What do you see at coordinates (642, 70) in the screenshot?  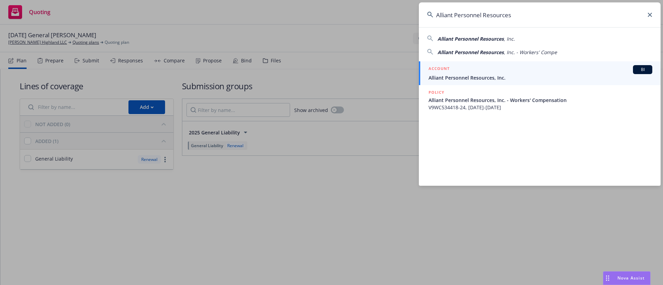 I see `span: BI` at bounding box center [642, 70].